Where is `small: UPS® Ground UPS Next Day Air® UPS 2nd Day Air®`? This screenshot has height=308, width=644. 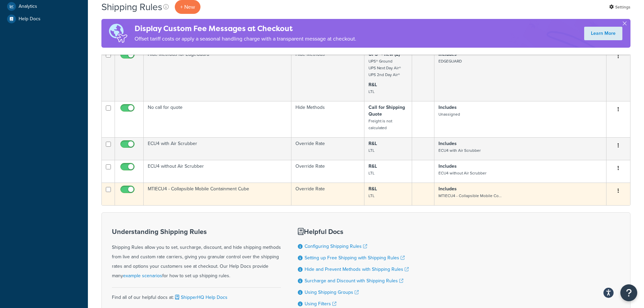
small: UPS® Ground UPS Next Day Air® UPS 2nd Day Air® is located at coordinates (385, 68).